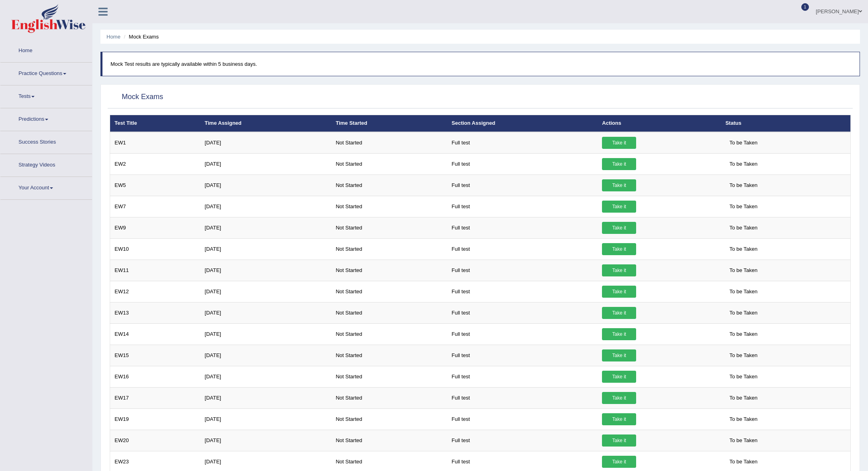 This screenshot has height=471, width=868. I want to click on a: Success Stories, so click(47, 141).